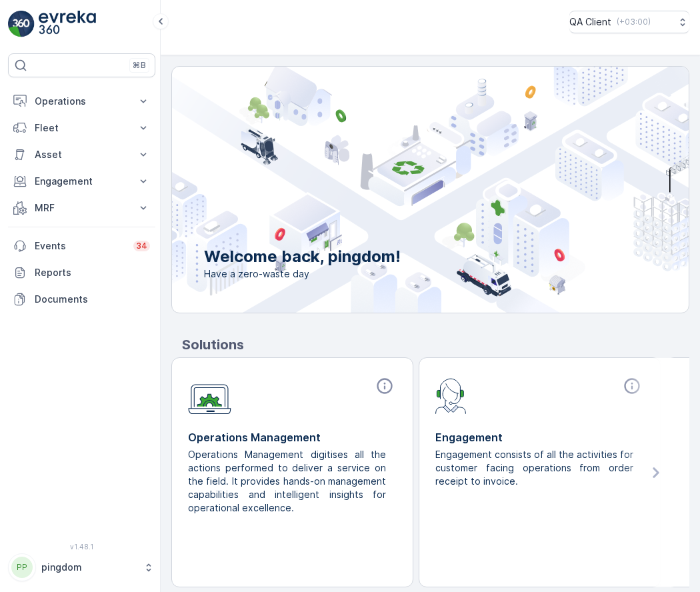 The height and width of the screenshot is (592, 700). What do you see at coordinates (435, 344) in the screenshot?
I see `p: Solutions` at bounding box center [435, 344].